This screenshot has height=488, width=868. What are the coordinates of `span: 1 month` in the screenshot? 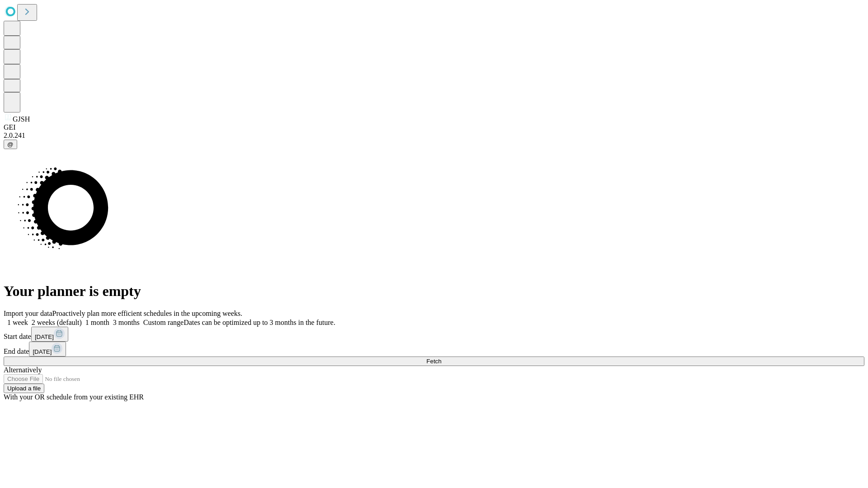 It's located at (98, 322).